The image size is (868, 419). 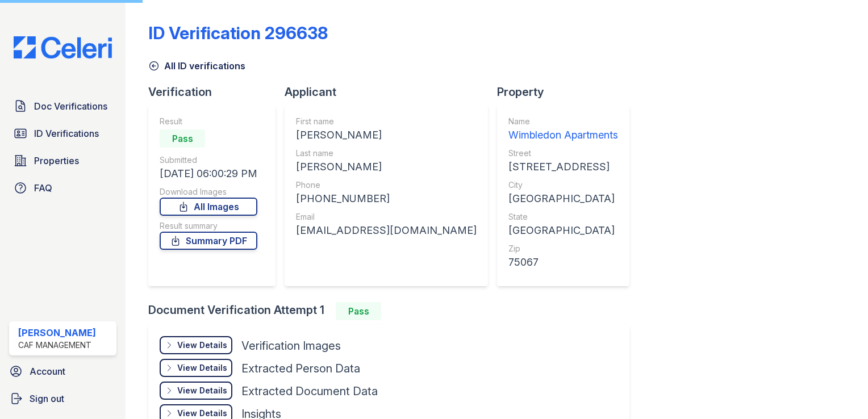 I want to click on div: Email, so click(x=386, y=217).